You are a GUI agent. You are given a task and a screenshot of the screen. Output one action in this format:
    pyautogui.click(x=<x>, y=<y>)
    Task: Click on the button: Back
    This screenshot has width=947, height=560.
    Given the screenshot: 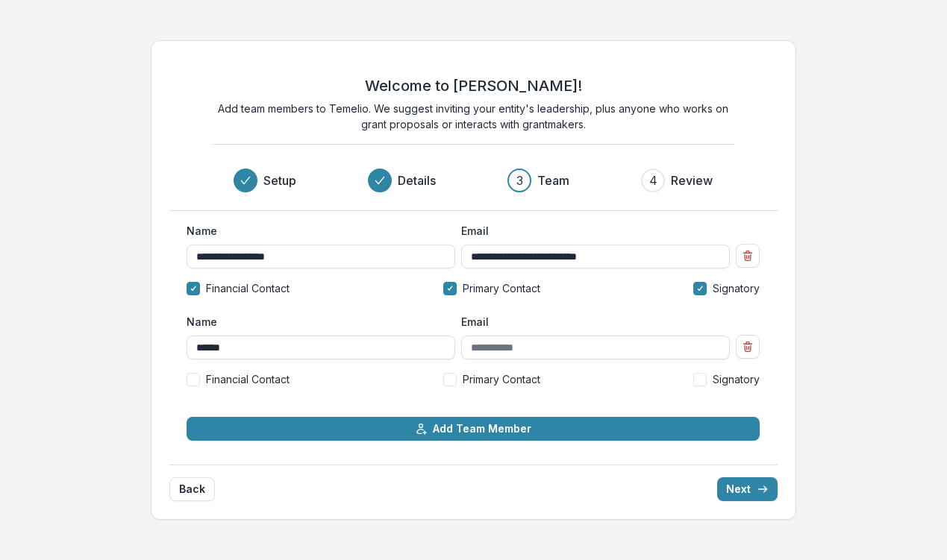 What is the action you would take?
    pyautogui.click(x=192, y=490)
    